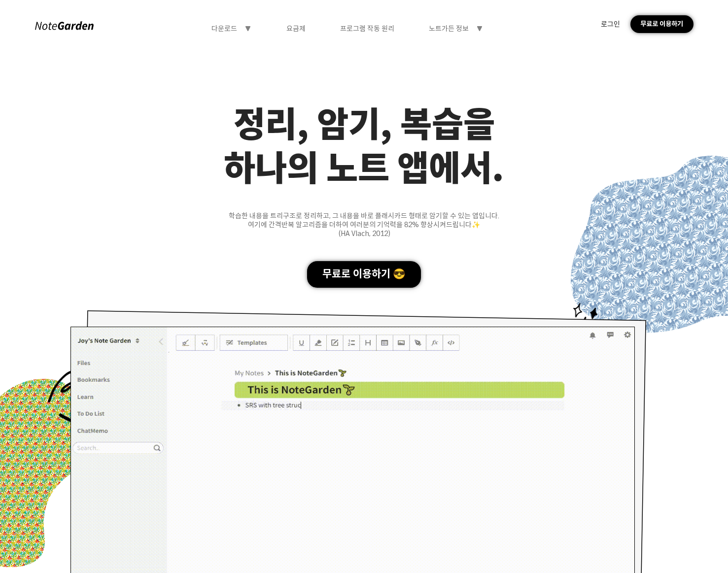 This screenshot has height=573, width=728. Describe the element at coordinates (610, 24) in the screenshot. I see `div: 로그인` at that location.